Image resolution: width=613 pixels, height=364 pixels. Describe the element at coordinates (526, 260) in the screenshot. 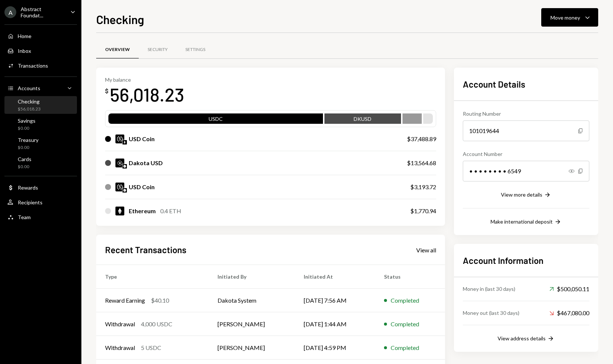

I see `h2: Account Information` at that location.